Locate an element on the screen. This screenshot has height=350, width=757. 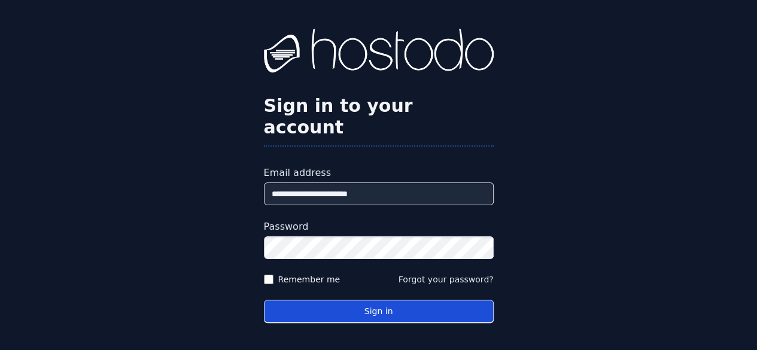
label: Remember me is located at coordinates (309, 279).